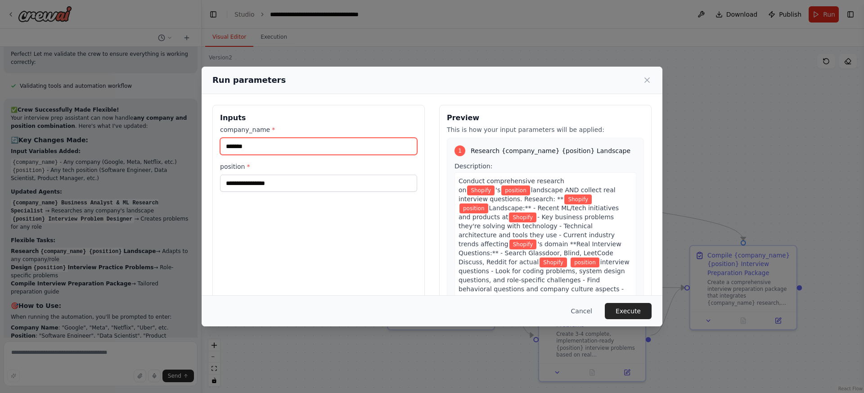 This screenshot has height=393, width=864. What do you see at coordinates (460, 151) in the screenshot?
I see `div: 1` at bounding box center [460, 151].